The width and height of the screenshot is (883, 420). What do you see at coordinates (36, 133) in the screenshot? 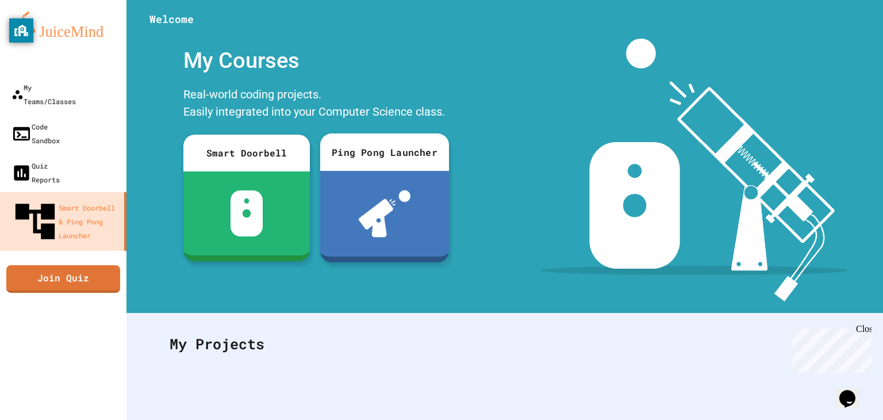
I see `div: Code Sandbox` at bounding box center [36, 133].